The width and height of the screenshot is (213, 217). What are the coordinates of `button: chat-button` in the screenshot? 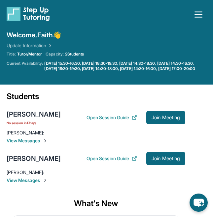 It's located at (198, 202).